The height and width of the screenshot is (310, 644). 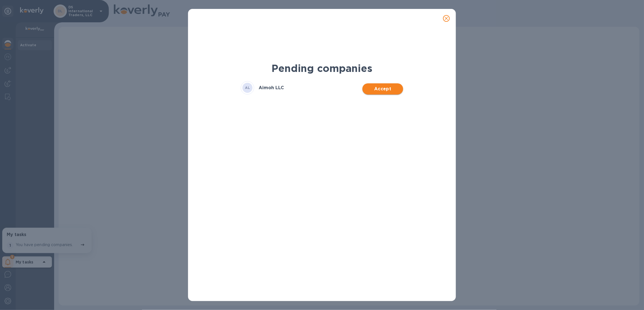 What do you see at coordinates (322, 68) in the screenshot?
I see `b: Pending companies` at bounding box center [322, 68].